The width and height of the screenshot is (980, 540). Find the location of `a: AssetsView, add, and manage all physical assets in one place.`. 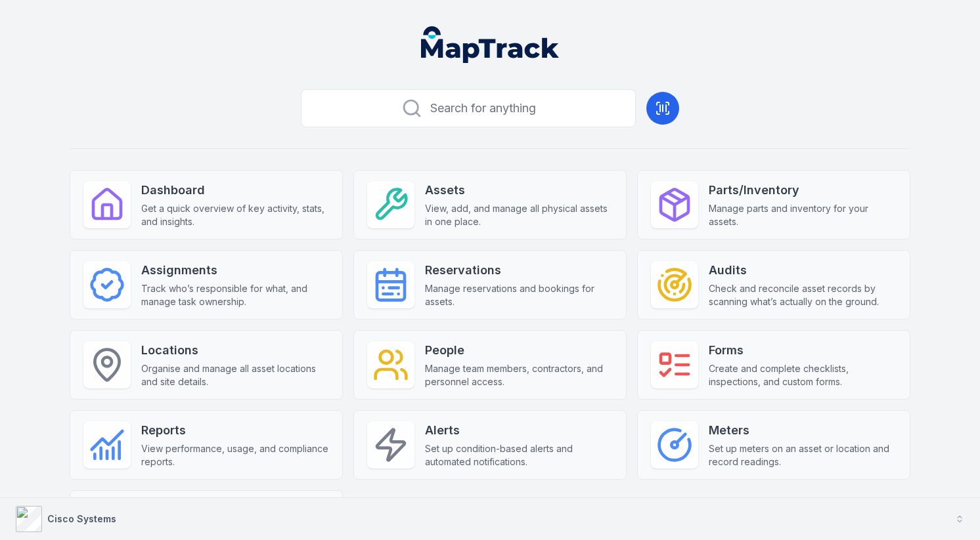

a: AssetsView, add, and manage all physical assets in one place. is located at coordinates (490, 205).